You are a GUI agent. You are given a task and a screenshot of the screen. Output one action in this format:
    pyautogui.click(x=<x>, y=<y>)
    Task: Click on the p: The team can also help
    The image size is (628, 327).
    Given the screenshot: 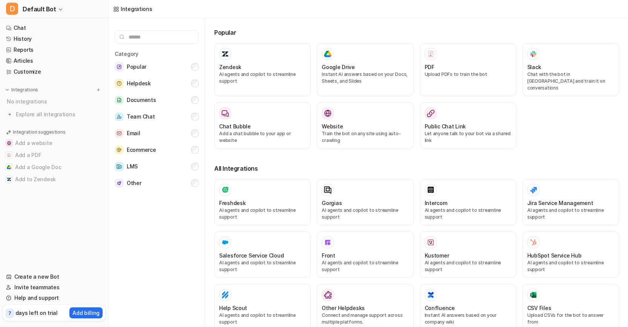 What is the action you would take?
    pyautogui.click(x=65, y=13)
    